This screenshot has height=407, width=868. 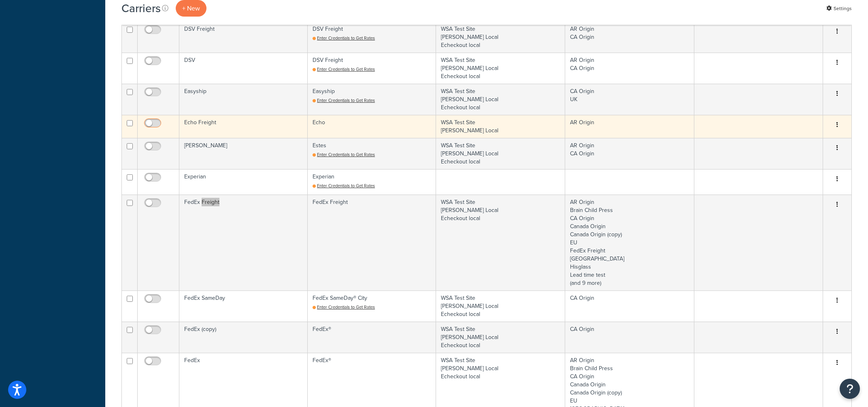 I want to click on td: FedEx SameDay, so click(x=243, y=306).